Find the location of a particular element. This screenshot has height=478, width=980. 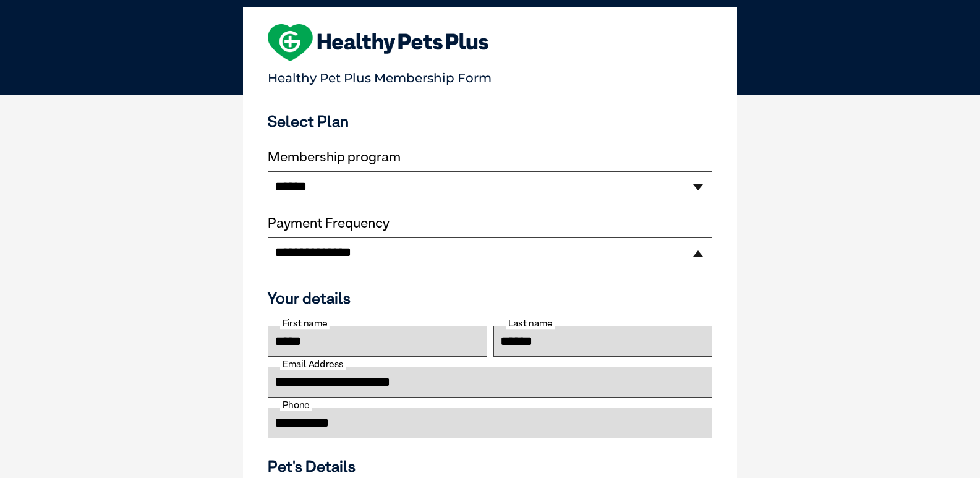

label: Membership program is located at coordinates (490, 157).